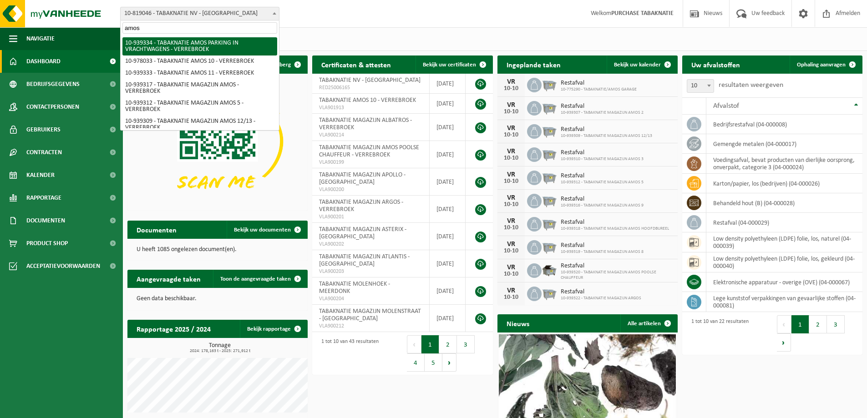 This screenshot has width=867, height=418. Describe the element at coordinates (784, 203) in the screenshot. I see `td: behandeld hout (B) (04-000028)` at that location.